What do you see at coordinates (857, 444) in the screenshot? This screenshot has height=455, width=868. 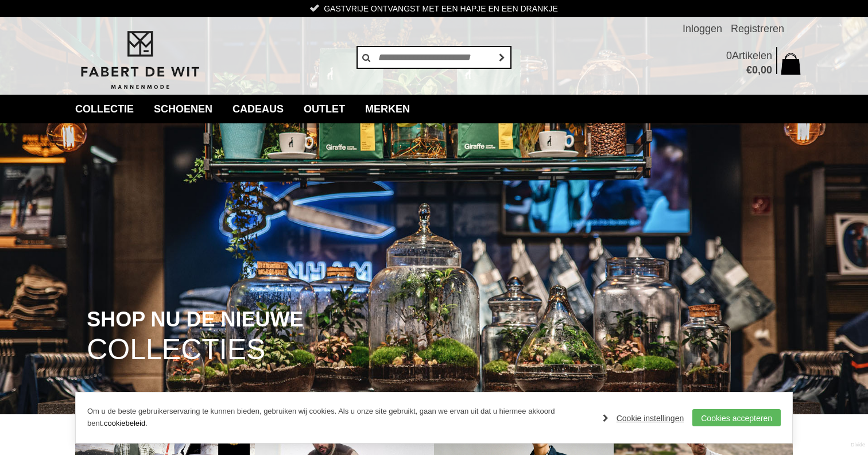 I see `a: Divide` at bounding box center [857, 444].